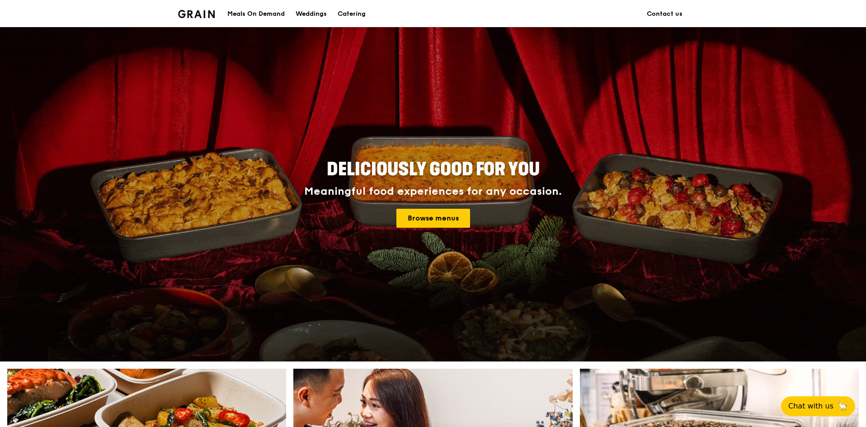  Describe the element at coordinates (196, 14) in the screenshot. I see `img: Grain` at that location.